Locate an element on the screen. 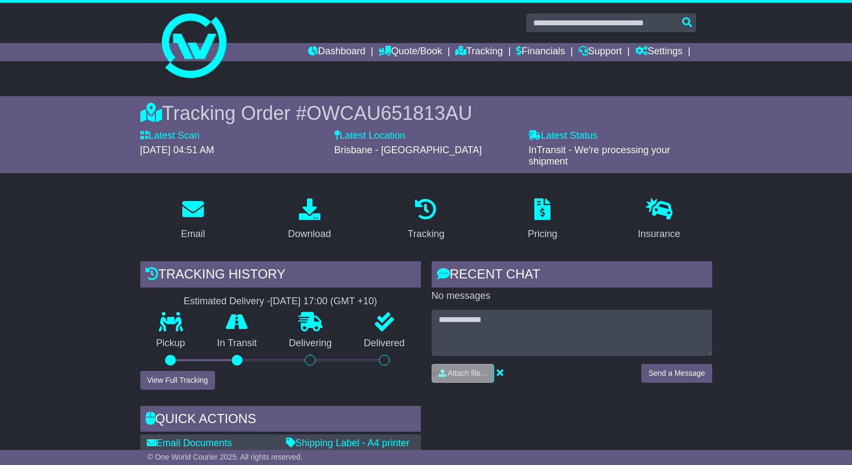 This screenshot has width=852, height=465. p: In Transit is located at coordinates (237, 344).